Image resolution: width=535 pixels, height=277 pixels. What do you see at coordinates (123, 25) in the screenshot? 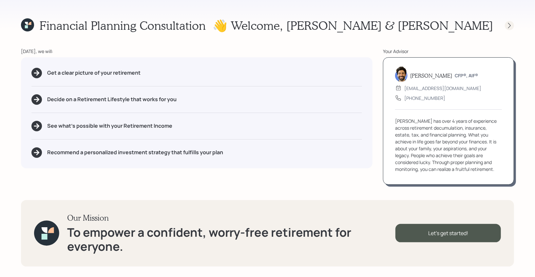
I see `h1: Financial Planning Consultation` at bounding box center [123, 25].